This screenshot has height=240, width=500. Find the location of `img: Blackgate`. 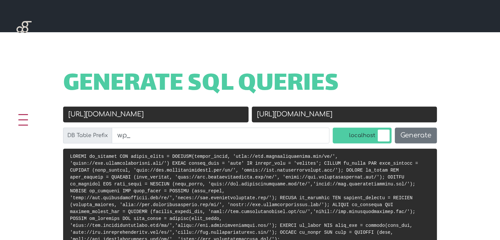

img: Blackgate is located at coordinates (24, 46).